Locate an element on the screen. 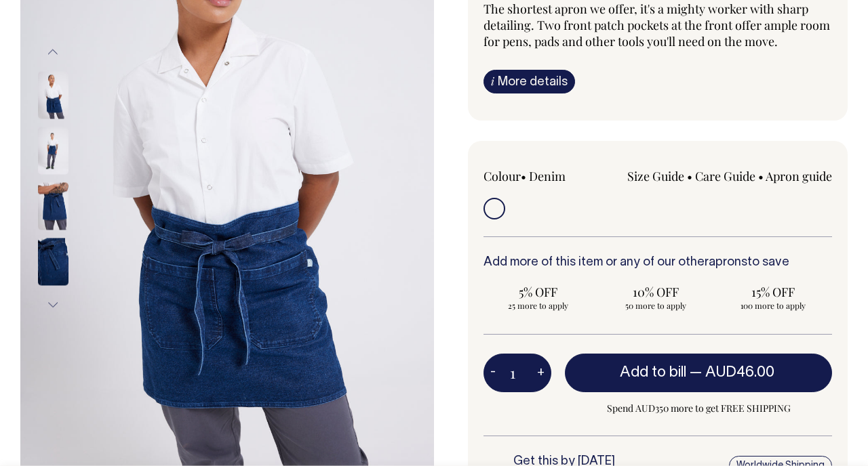 The width and height of the screenshot is (868, 466). a: Size Guide is located at coordinates (655, 176).